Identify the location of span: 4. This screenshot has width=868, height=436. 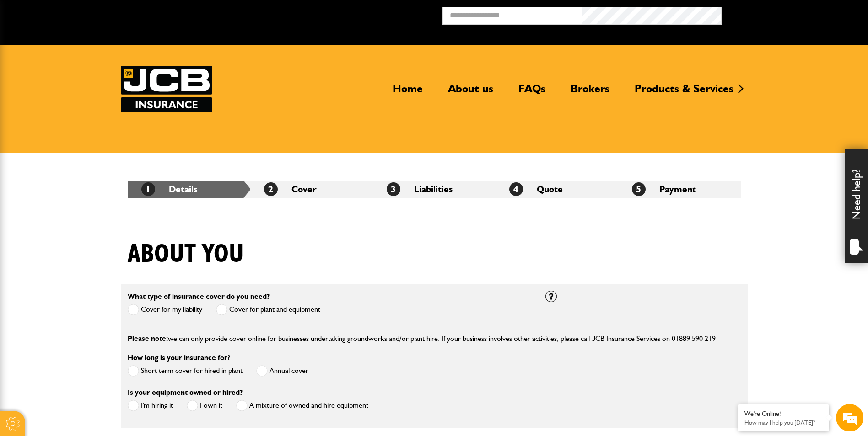
(516, 190).